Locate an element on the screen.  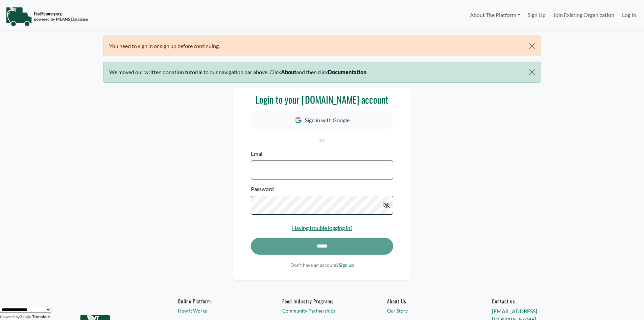
a: Log In is located at coordinates (629, 15).